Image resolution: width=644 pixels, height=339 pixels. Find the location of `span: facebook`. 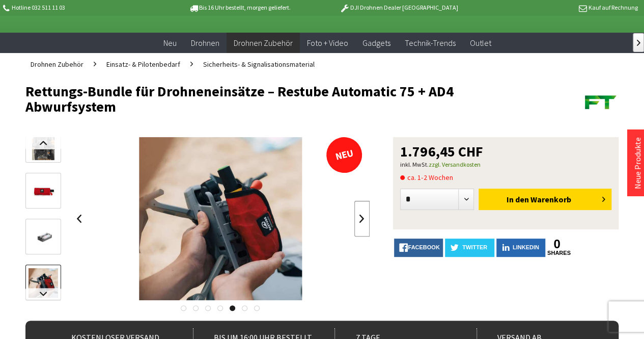

span: facebook is located at coordinates (424, 247).